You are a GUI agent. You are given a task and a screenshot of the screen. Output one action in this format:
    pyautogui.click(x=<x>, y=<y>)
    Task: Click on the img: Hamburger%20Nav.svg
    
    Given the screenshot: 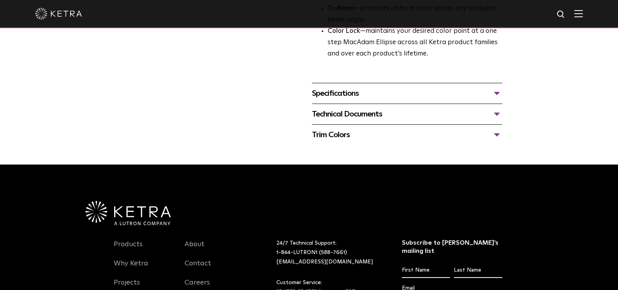 What is the action you would take?
    pyautogui.click(x=578, y=13)
    